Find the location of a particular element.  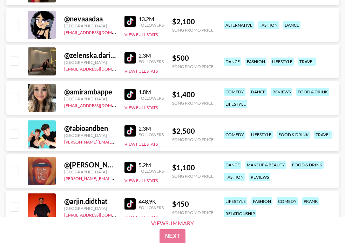

div: relationship is located at coordinates (240, 213).